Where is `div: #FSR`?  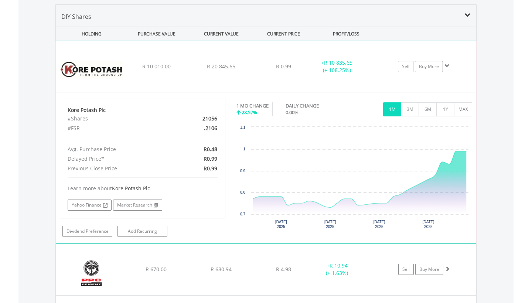
div: #FSR is located at coordinates (116, 128).